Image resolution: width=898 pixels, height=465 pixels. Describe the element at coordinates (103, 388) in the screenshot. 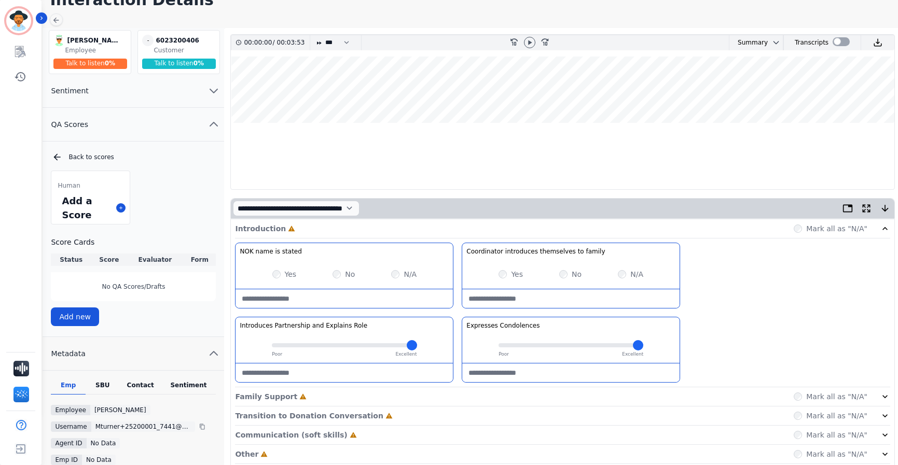

I see `div: SBU` at that location.